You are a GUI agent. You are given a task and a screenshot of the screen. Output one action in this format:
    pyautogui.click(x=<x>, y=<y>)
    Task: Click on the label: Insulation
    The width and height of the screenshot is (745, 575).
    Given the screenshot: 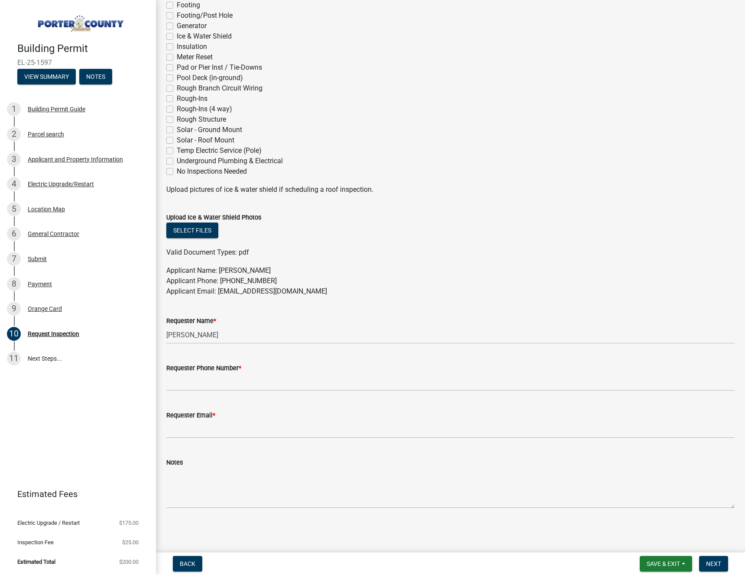 What is the action you would take?
    pyautogui.click(x=192, y=47)
    